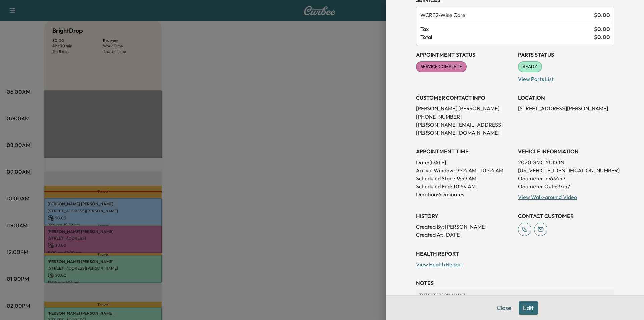 This screenshot has width=644, height=320. What do you see at coordinates (566, 186) in the screenshot?
I see `p: Odometer Out: 63457` at bounding box center [566, 186].